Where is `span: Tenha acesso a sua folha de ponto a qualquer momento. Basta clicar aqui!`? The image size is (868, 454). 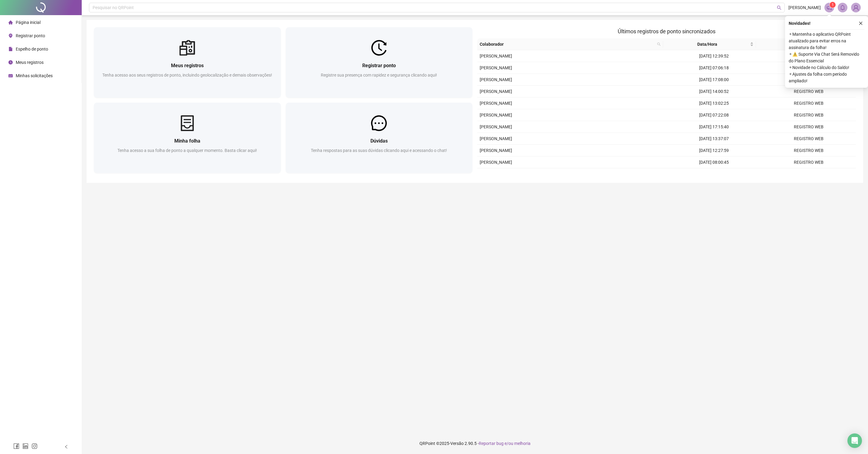 span: Tenha acesso a sua folha de ponto a qualquer momento. Basta clicar aqui! is located at coordinates (187, 150).